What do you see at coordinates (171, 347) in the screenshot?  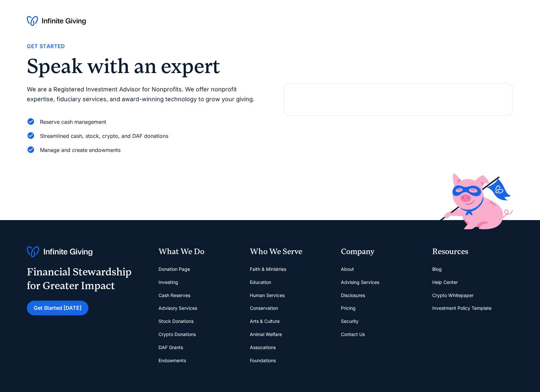 I see `a: DAF Grants` at bounding box center [171, 347].